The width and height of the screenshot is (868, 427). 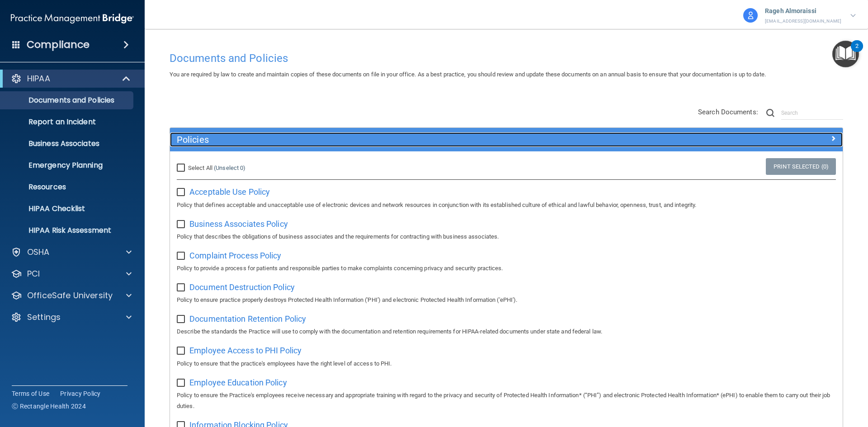 I want to click on p: Resources, so click(x=67, y=187).